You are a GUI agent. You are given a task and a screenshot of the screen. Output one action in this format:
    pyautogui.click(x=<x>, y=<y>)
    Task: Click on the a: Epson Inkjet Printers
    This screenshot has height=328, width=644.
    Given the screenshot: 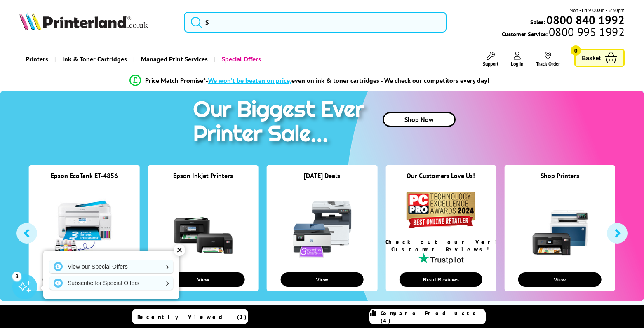 What is the action you would take?
    pyautogui.click(x=203, y=175)
    